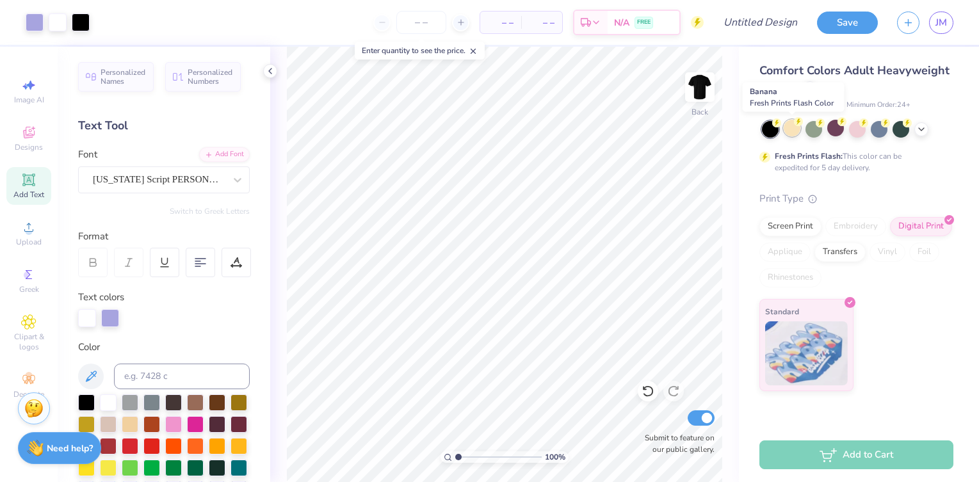 This screenshot has width=979, height=482. Describe the element at coordinates (791, 103) in the screenshot. I see `span: Fresh Prints Flash Color` at that location.